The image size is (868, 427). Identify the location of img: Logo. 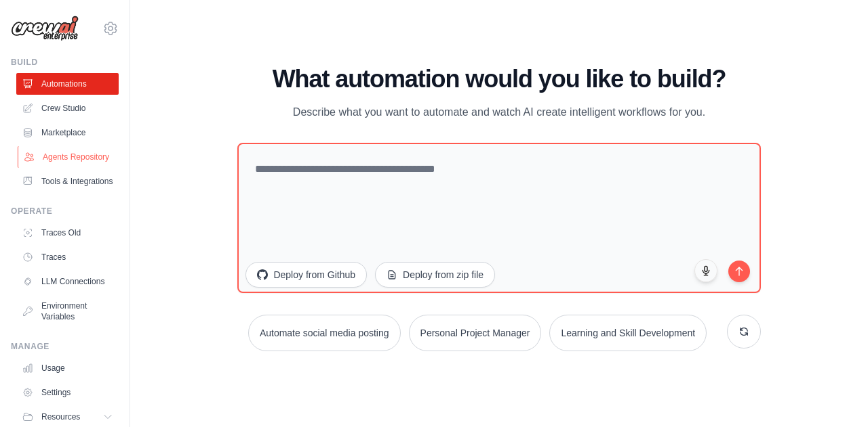
(45, 28).